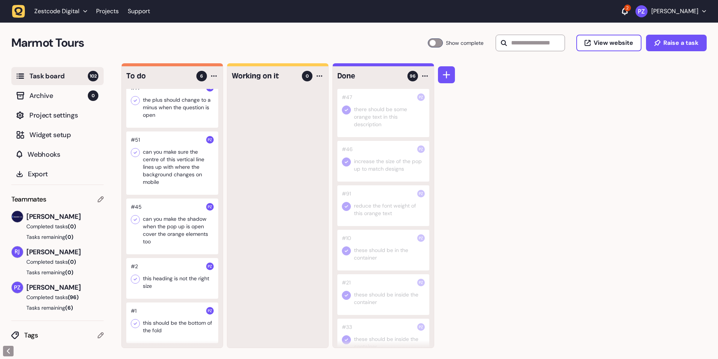 The width and height of the screenshot is (718, 359). I want to click on button: Export, so click(57, 174).